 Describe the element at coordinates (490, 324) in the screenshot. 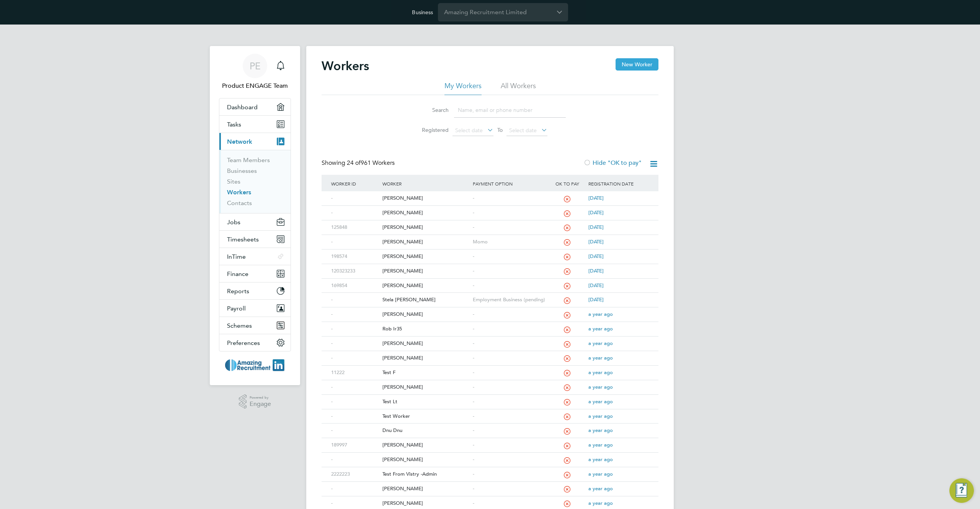

I see `a: -Rob Ir35-a year ago` at that location.